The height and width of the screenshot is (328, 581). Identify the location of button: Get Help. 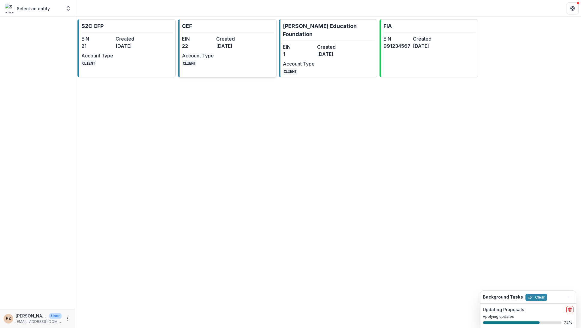
(573, 8).